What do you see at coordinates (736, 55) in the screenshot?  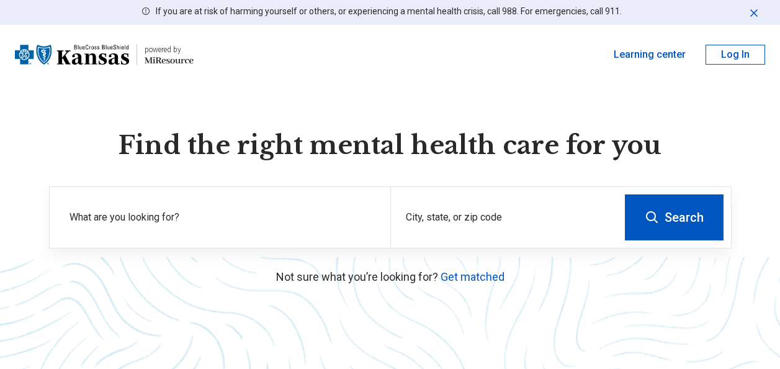 I see `button: Log In` at bounding box center [736, 55].